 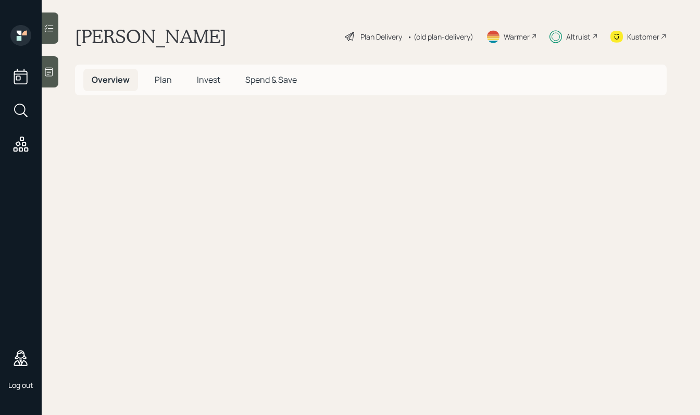 I want to click on span: Invest, so click(x=208, y=80).